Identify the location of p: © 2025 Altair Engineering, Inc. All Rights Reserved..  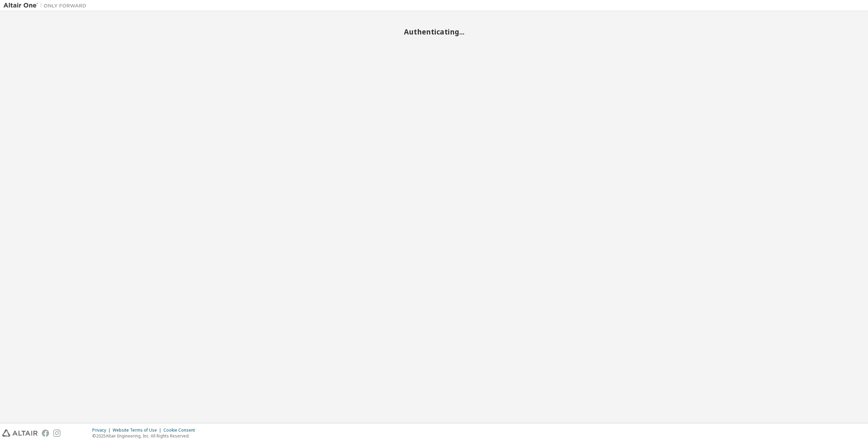
(145, 436).